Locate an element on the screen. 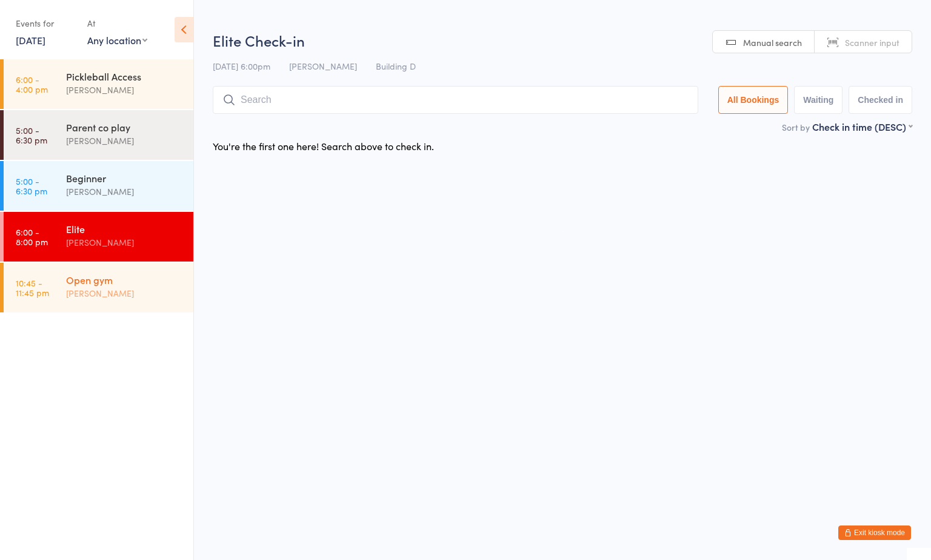  span: Building D is located at coordinates (395, 66).